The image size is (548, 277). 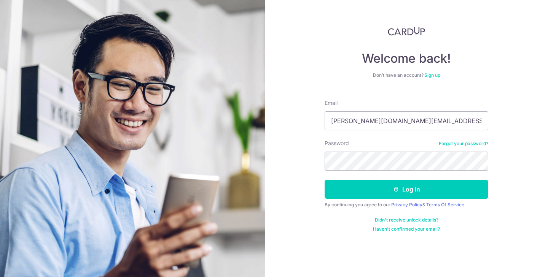 What do you see at coordinates (407, 205) in the screenshot?
I see `a: Privacy Policy` at bounding box center [407, 205].